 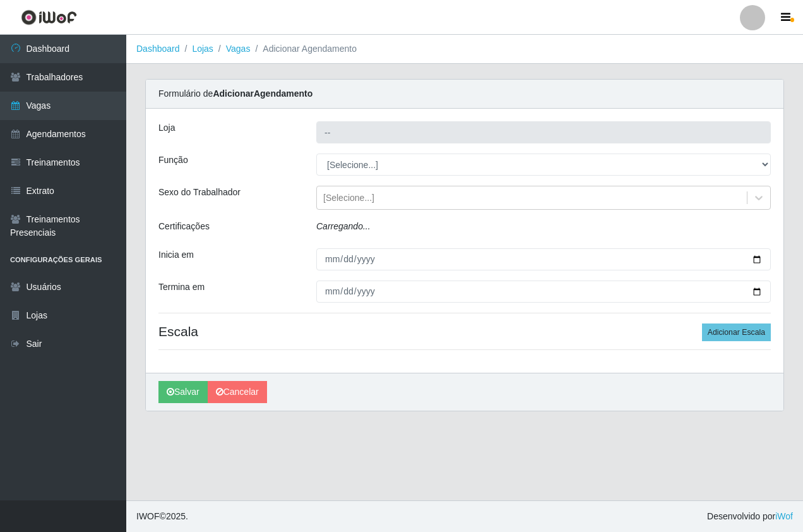 I want to click on button: Salvar, so click(x=183, y=392).